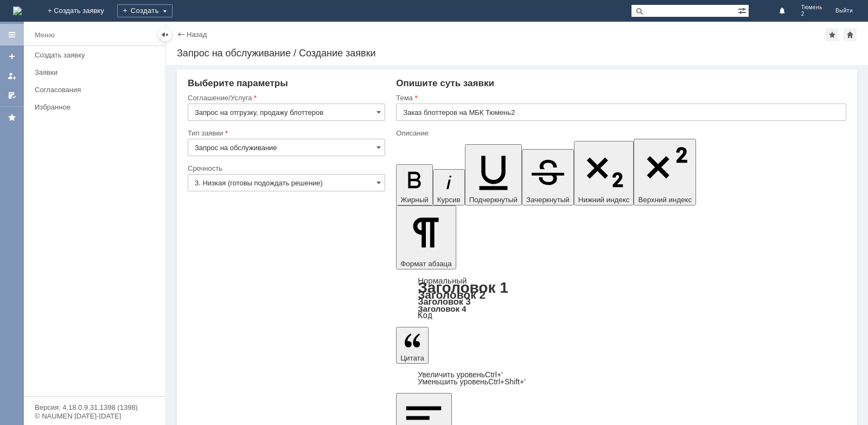 Image resolution: width=868 pixels, height=425 pixels. I want to click on div: Соглашение/Услуга, so click(285, 98).